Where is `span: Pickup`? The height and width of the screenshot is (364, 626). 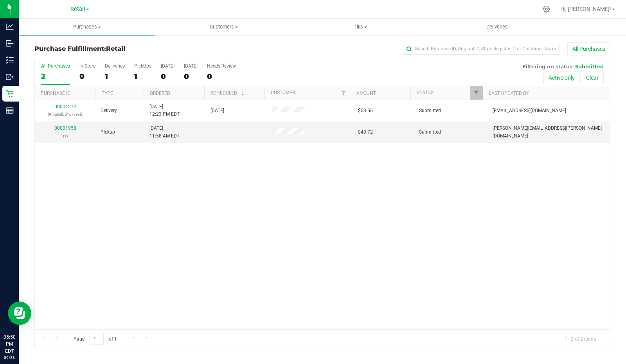
span: Pickup is located at coordinates (108, 132).